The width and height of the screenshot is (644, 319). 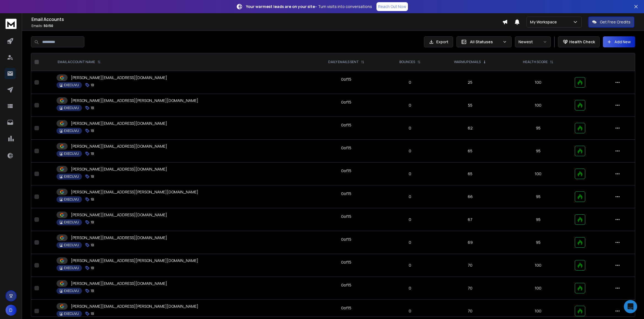 What do you see at coordinates (392, 7) in the screenshot?
I see `a: Reach Out Now` at bounding box center [392, 7].